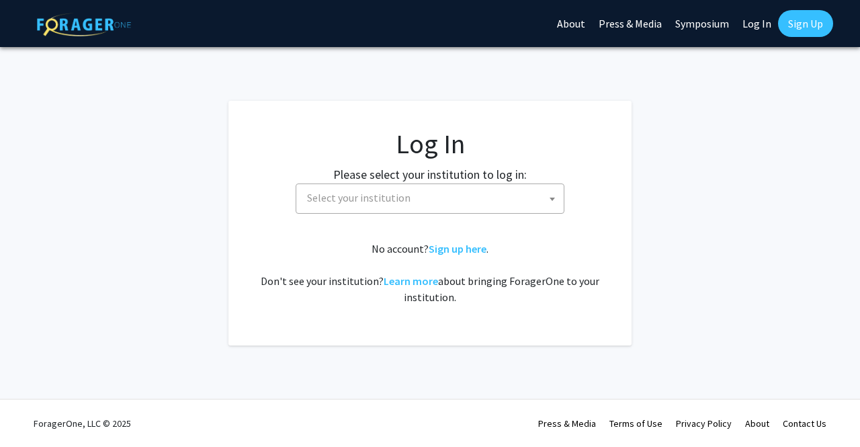 The width and height of the screenshot is (860, 447). What do you see at coordinates (805, 24) in the screenshot?
I see `a: Sign Up` at bounding box center [805, 24].